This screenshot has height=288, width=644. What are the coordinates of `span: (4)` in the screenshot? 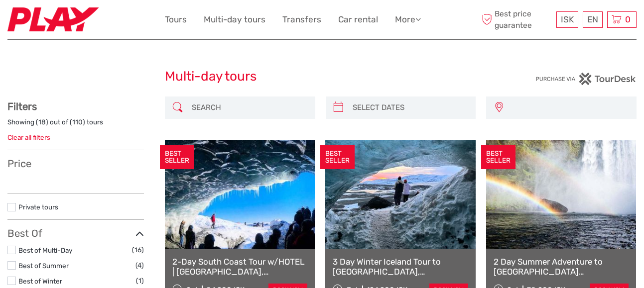 It's located at (140, 265).